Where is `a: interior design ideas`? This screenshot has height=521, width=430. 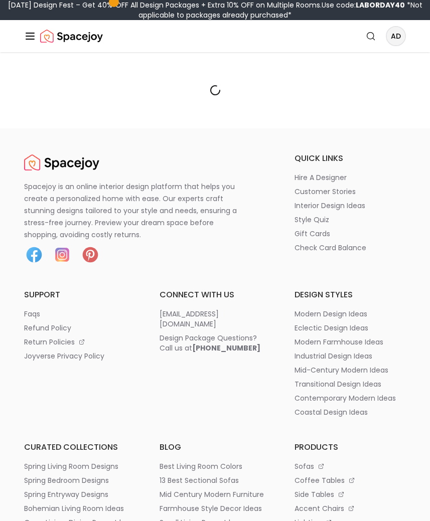 a: interior design ideas is located at coordinates (350, 206).